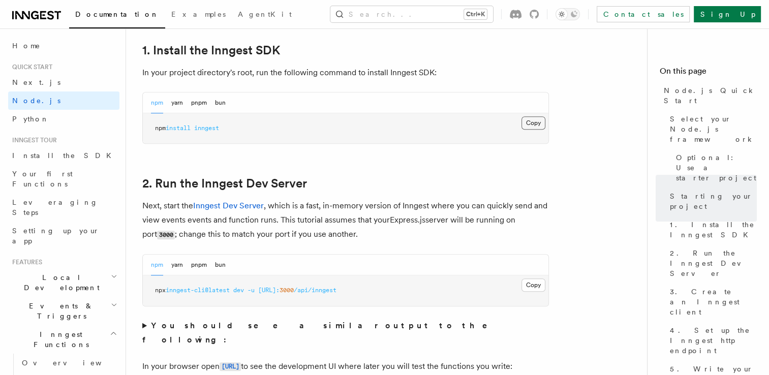  I want to click on span: Features, so click(25, 262).